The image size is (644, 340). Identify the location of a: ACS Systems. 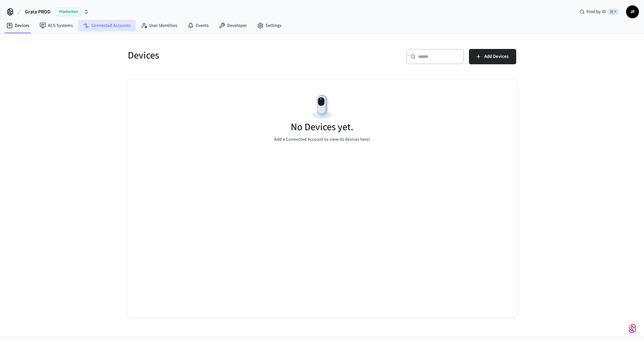
(56, 26).